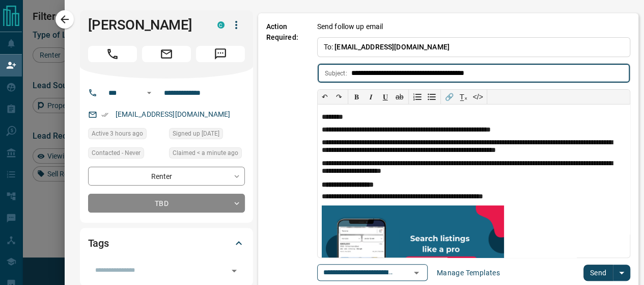 This screenshot has height=285, width=644. Describe the element at coordinates (205, 153) in the screenshot. I see `span: Claimed < a minute ago` at that location.